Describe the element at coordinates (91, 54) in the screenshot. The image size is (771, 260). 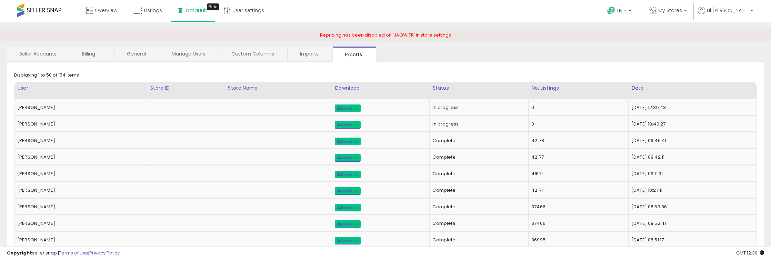
I see `a: Billing` at that location.